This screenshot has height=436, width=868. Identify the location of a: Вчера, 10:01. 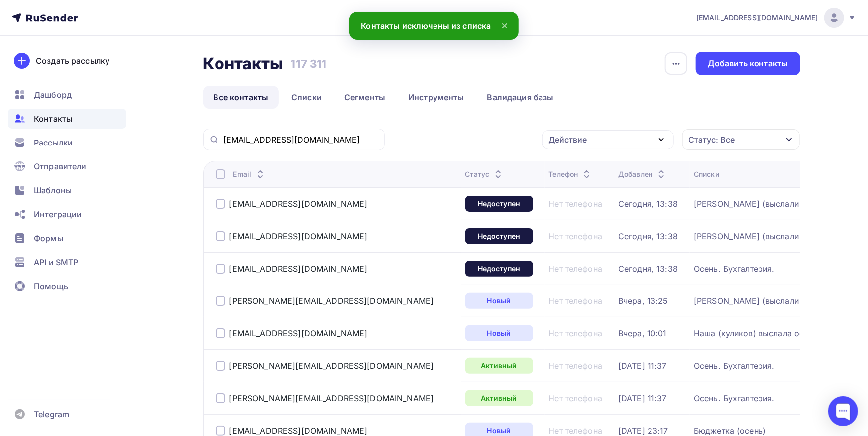
(642, 334).